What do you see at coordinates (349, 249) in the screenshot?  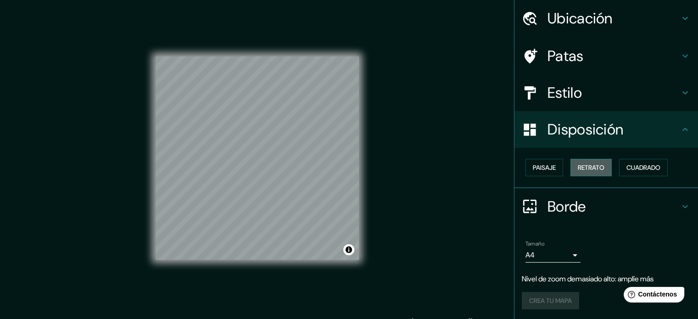 I see `button: Activar o desactivar atribución` at bounding box center [349, 249].